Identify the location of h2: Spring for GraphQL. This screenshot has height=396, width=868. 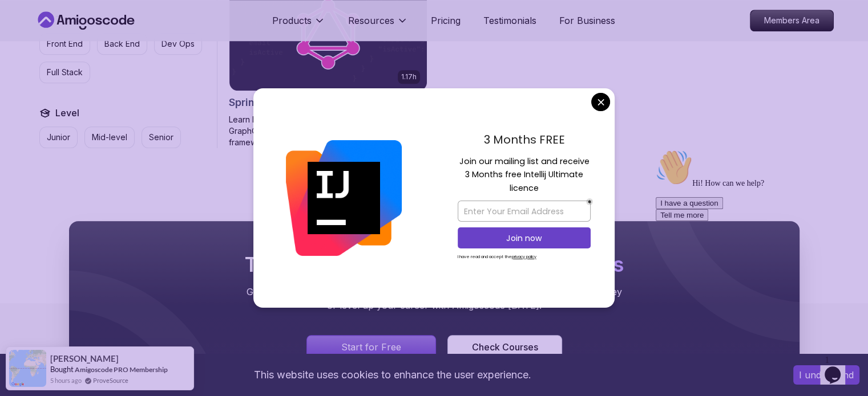
(277, 102).